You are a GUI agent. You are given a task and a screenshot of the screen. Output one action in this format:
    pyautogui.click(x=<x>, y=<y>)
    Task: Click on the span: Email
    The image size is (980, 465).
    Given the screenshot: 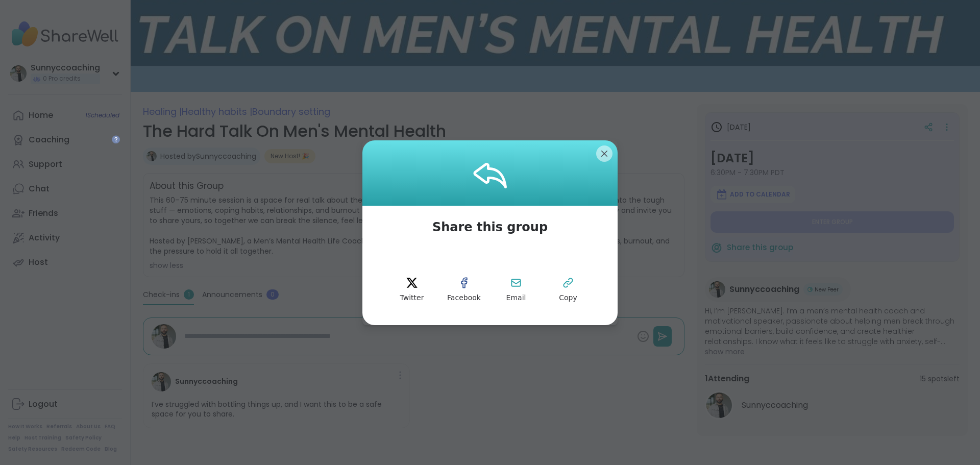 What is the action you would take?
    pyautogui.click(x=516, y=298)
    